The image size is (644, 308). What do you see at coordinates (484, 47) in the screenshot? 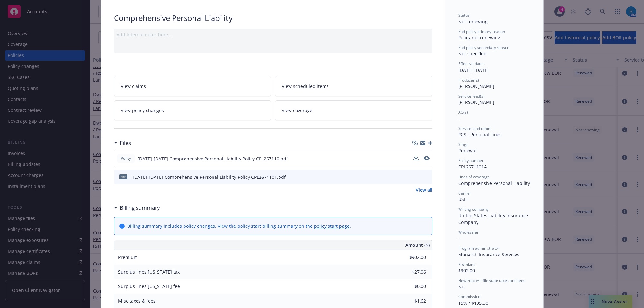
I see `span: End policy secondary reason` at bounding box center [484, 47].